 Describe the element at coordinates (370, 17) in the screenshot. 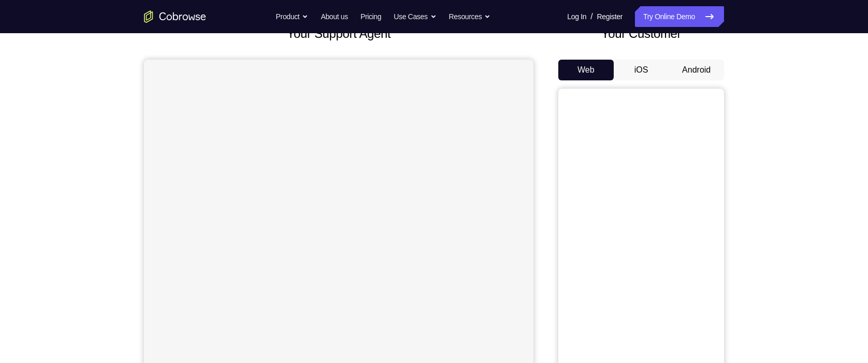

I see `a: Pricing` at that location.